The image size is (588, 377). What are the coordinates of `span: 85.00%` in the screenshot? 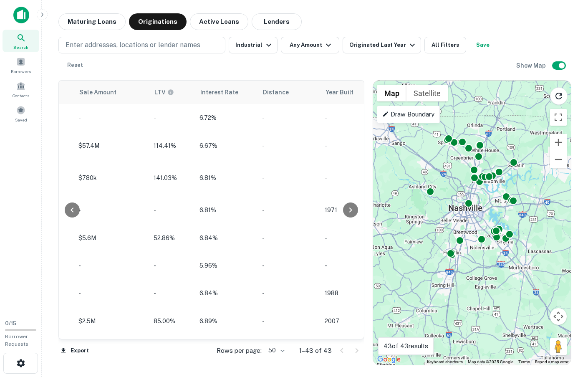 It's located at (165, 321).